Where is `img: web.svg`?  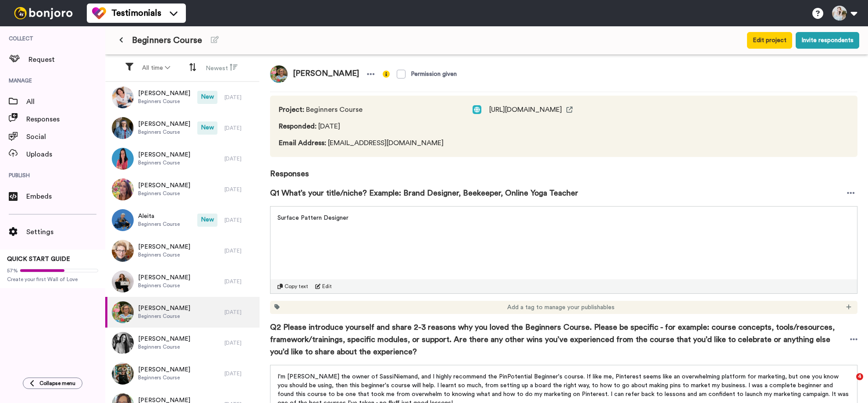 img: web.svg is located at coordinates (477, 109).